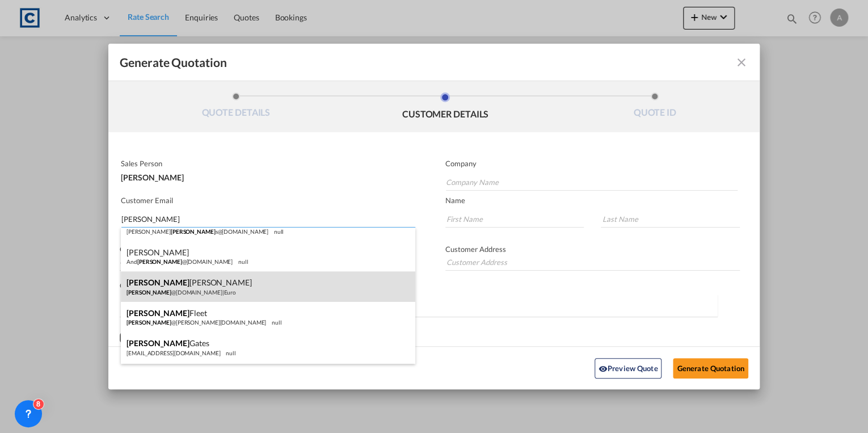 The image size is (868, 433). What do you see at coordinates (603, 369) in the screenshot?
I see `md-icon: icon-eye` at bounding box center [603, 369].